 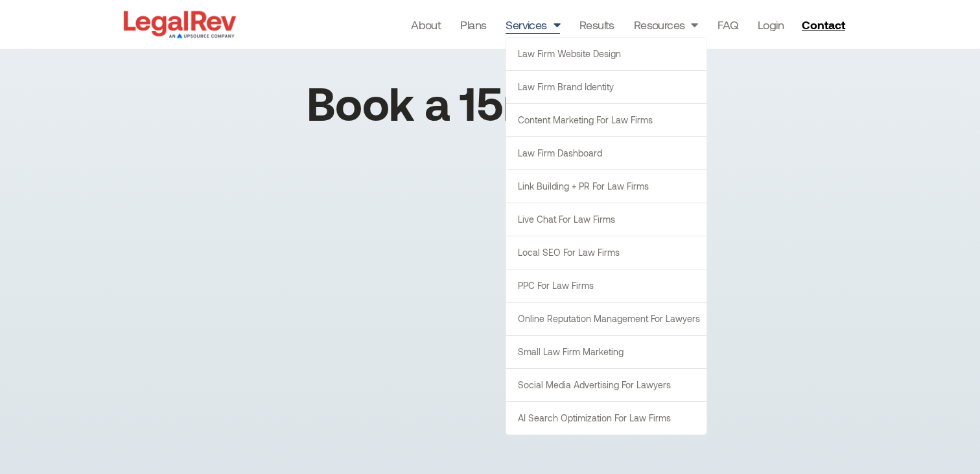 What do you see at coordinates (606, 87) in the screenshot?
I see `a: Law Firm Brand Identity` at bounding box center [606, 87].